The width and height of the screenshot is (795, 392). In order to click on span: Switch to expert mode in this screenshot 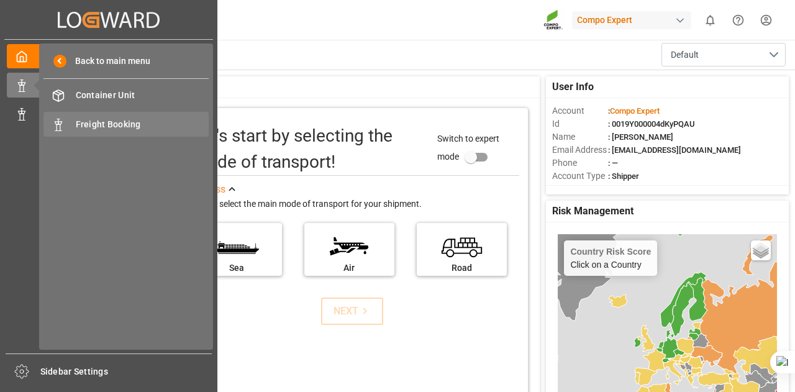, I will do `click(468, 147)`.